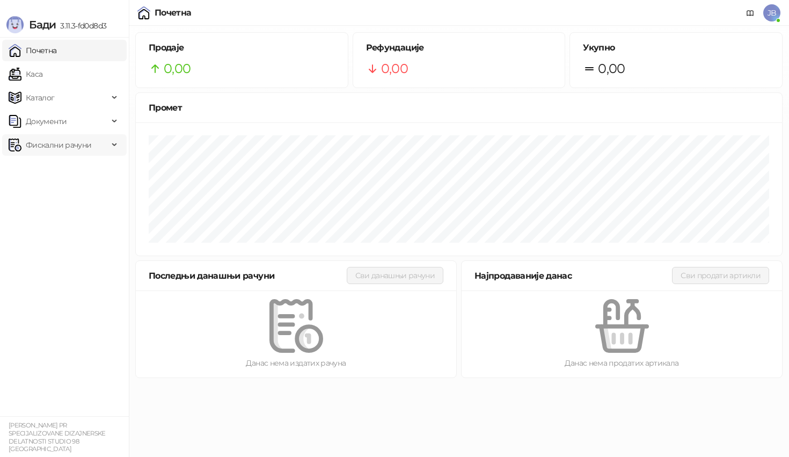 This screenshot has height=457, width=789. Describe the element at coordinates (46, 121) in the screenshot. I see `span: Документи` at that location.